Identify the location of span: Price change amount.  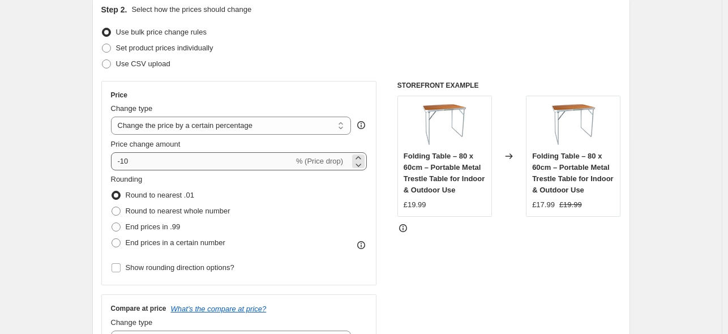
(146, 144).